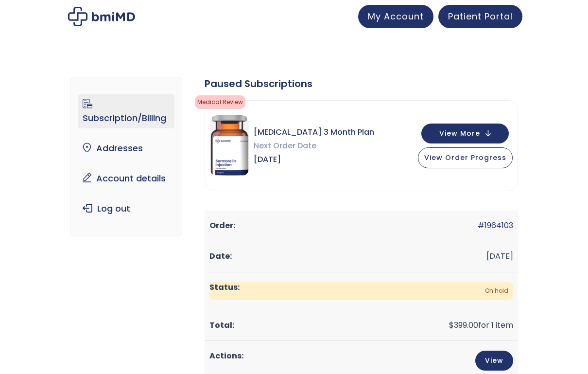 This screenshot has width=588, height=374. Describe the element at coordinates (494, 360) in the screenshot. I see `a: View` at that location.